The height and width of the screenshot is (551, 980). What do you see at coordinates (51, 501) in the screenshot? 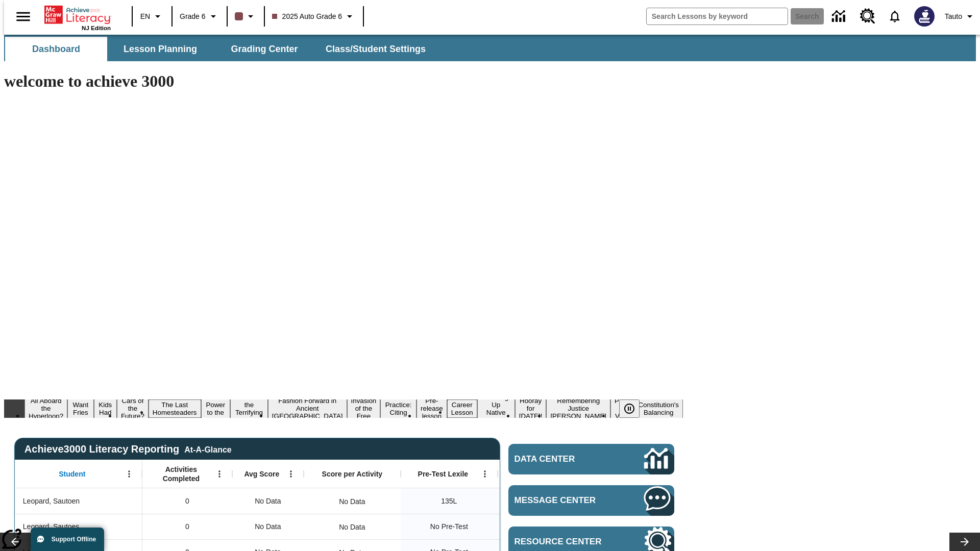
I see `span: Leopard, Sautoen` at bounding box center [51, 501].